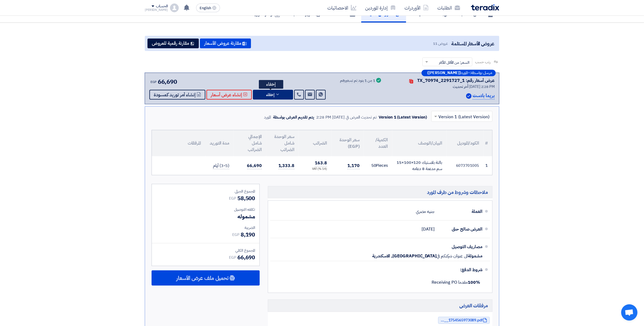  What do you see at coordinates (175, 95) in the screenshot?
I see `span: إنشاء أمر توريد كمسودة` at bounding box center [175, 95].